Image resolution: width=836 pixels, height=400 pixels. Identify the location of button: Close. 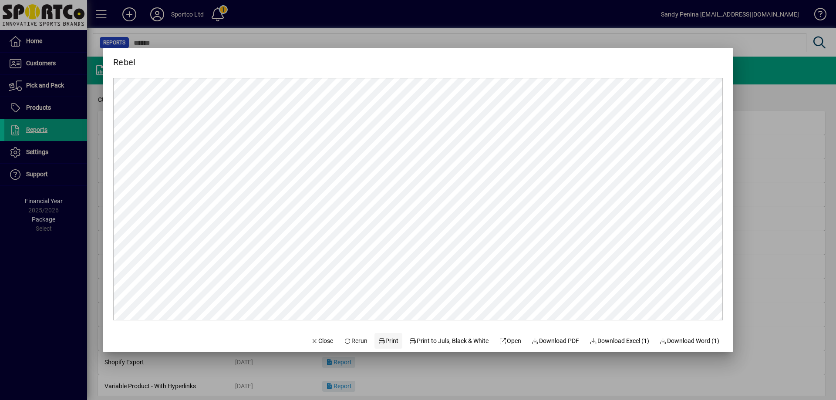
(322, 341).